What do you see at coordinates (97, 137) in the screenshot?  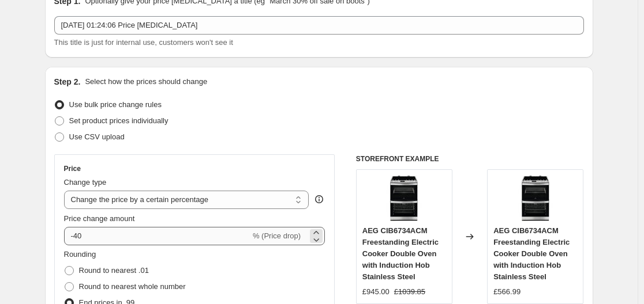 I see `span: Use CSV upload` at bounding box center [97, 137].